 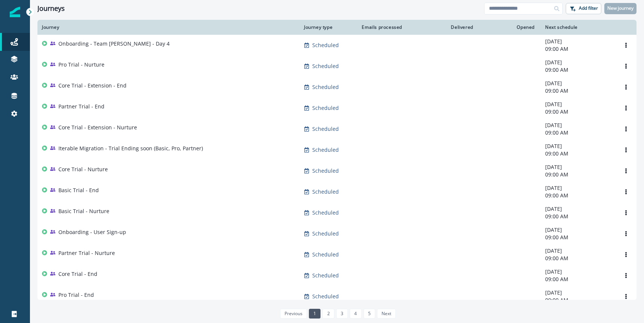 What do you see at coordinates (620, 8) in the screenshot?
I see `p: New journey` at bounding box center [620, 8].